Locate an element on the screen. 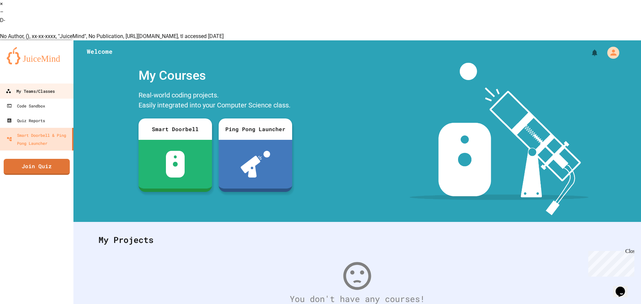 This screenshot has height=304, width=641. img: logo-orange.svg is located at coordinates (37, 56).